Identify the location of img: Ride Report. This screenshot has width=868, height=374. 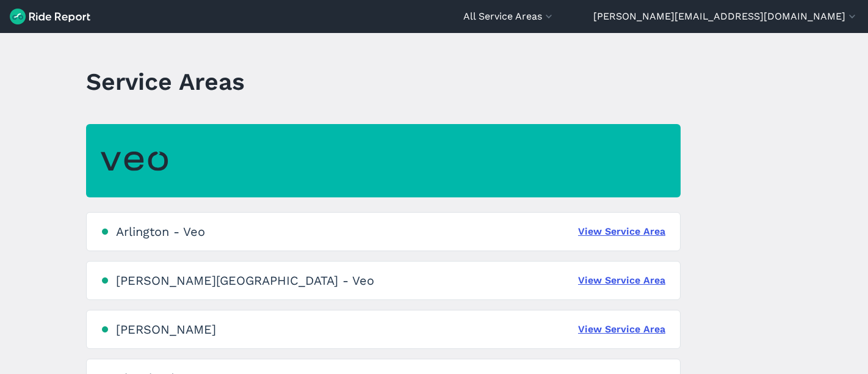
(50, 16).